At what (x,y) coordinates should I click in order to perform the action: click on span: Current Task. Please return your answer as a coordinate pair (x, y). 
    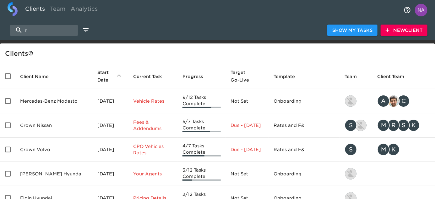
    Looking at the image, I should click on (152, 76).